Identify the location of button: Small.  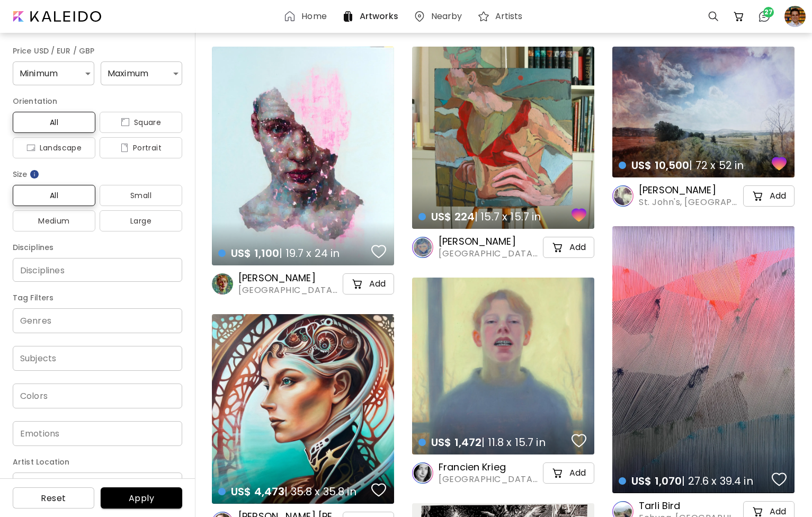
(141, 195).